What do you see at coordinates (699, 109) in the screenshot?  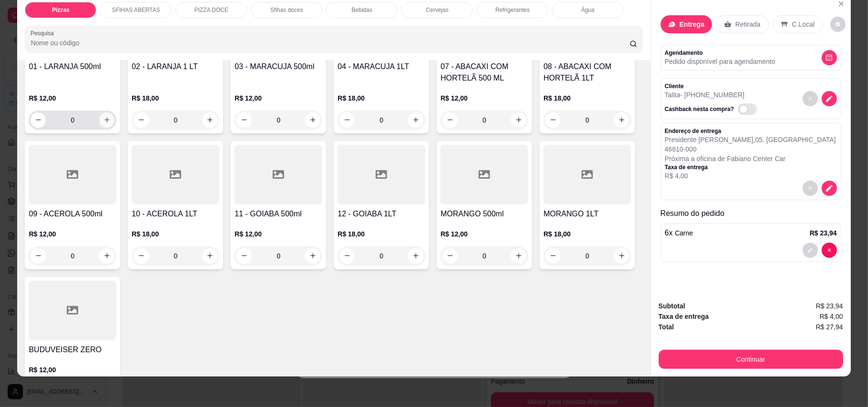 I see `p: Cashback nesta compra?` at bounding box center [699, 109].